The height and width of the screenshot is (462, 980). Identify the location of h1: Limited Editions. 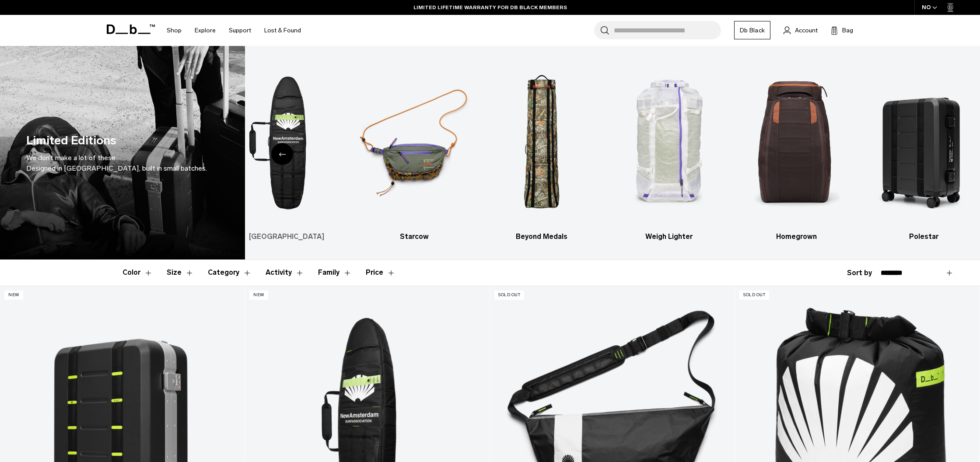
(72, 140).